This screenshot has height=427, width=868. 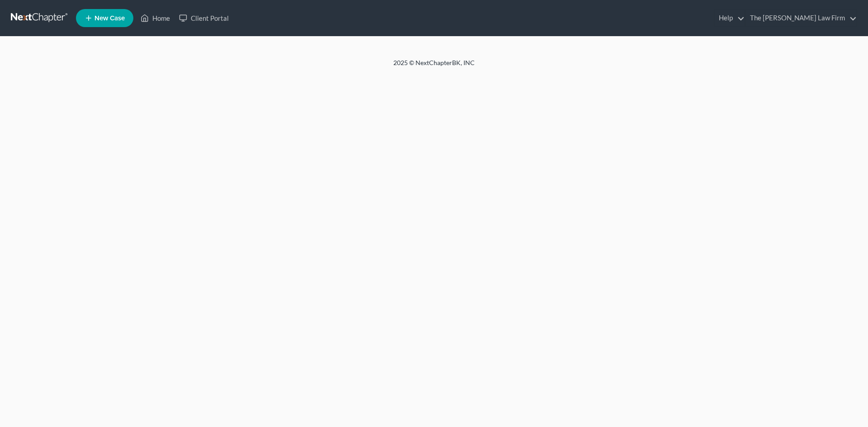 What do you see at coordinates (155, 18) in the screenshot?
I see `a: Home` at bounding box center [155, 18].